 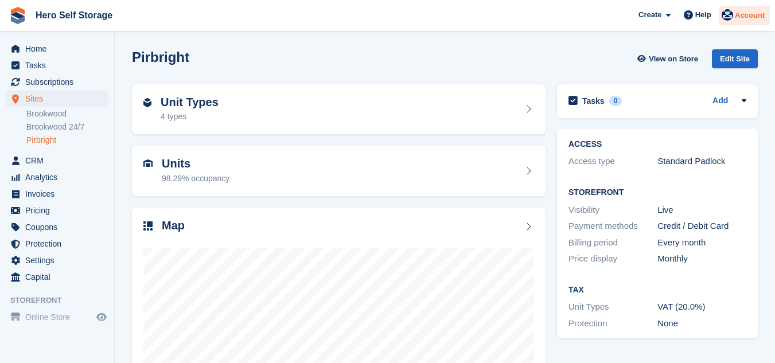 What do you see at coordinates (702, 161) in the screenshot?
I see `div: Standard Padlock` at bounding box center [702, 161].